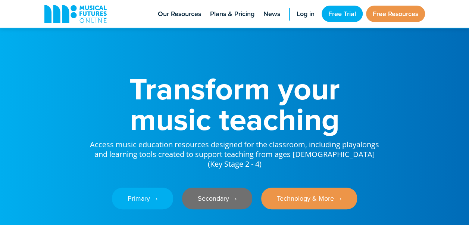  I want to click on span: Log in, so click(306, 14).